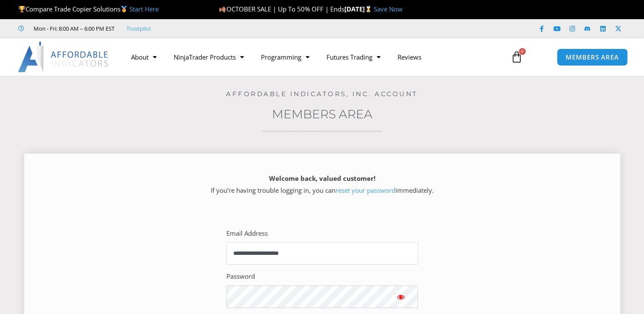 The image size is (644, 314). Describe the element at coordinates (522, 51) in the screenshot. I see `span: 0` at that location.